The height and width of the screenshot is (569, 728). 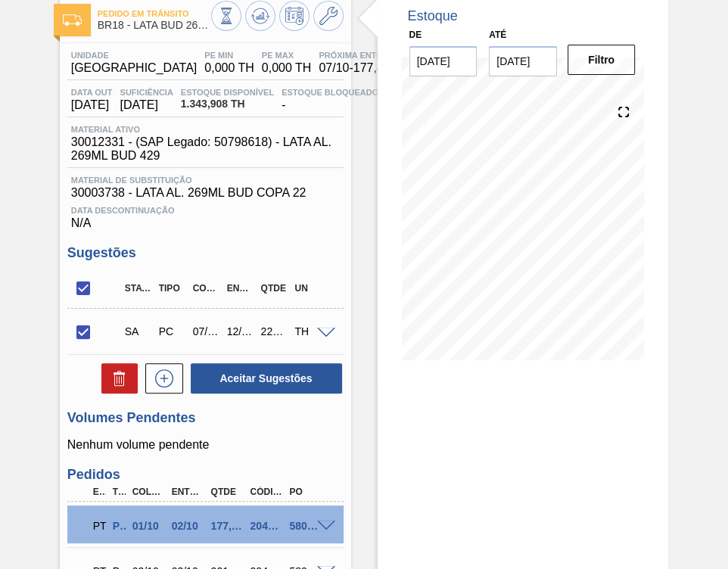 What do you see at coordinates (98, 526) in the screenshot?
I see `p: PT` at bounding box center [98, 526].